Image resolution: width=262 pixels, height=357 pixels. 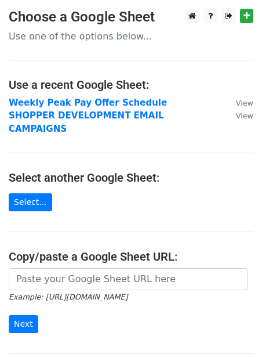 I want to click on strong: SHOPPER DEVELOPMENT EMAIL CAMPAIGNS, so click(x=87, y=122).